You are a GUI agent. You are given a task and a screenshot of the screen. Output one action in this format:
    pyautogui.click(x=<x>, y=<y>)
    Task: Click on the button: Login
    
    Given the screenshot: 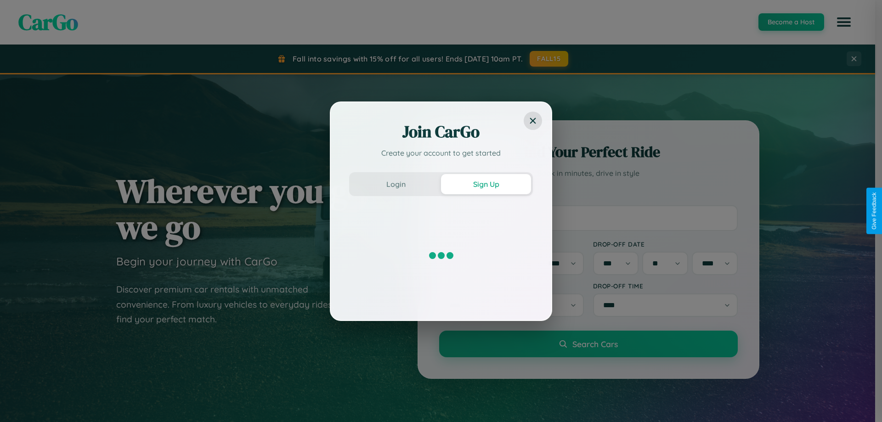 What is the action you would take?
    pyautogui.click(x=396, y=184)
    